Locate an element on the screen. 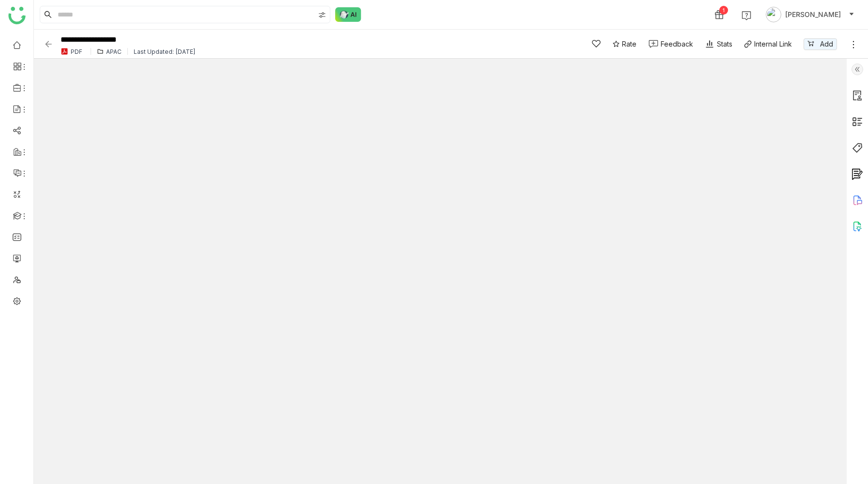 Image resolution: width=868 pixels, height=484 pixels. div: Stats is located at coordinates (718, 43).